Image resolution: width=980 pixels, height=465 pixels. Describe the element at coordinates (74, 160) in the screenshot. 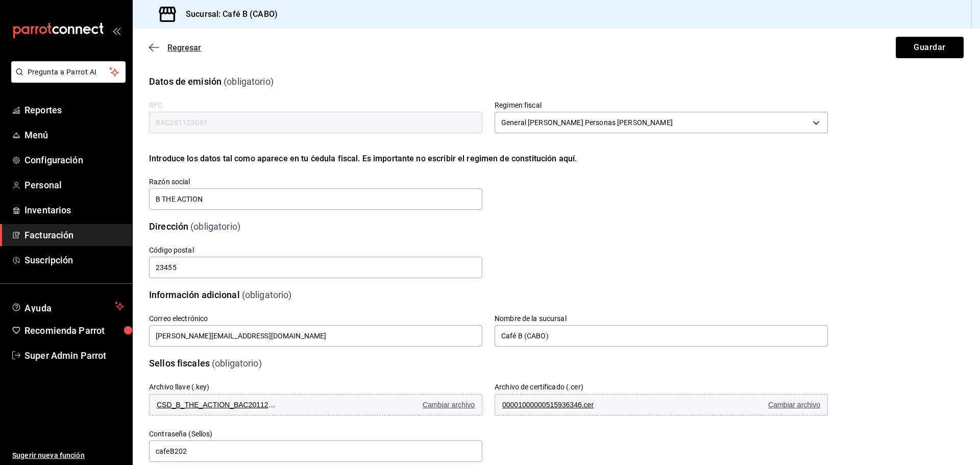

I see `span: Configuración` at that location.